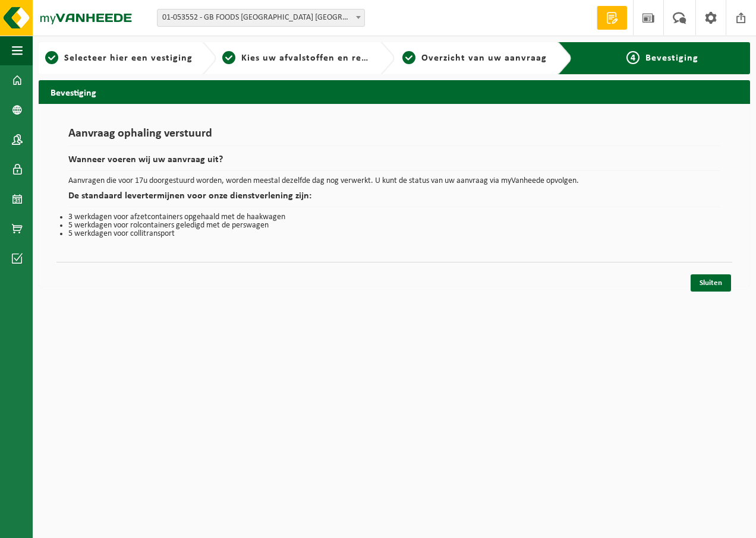  I want to click on span: 3, so click(409, 58).